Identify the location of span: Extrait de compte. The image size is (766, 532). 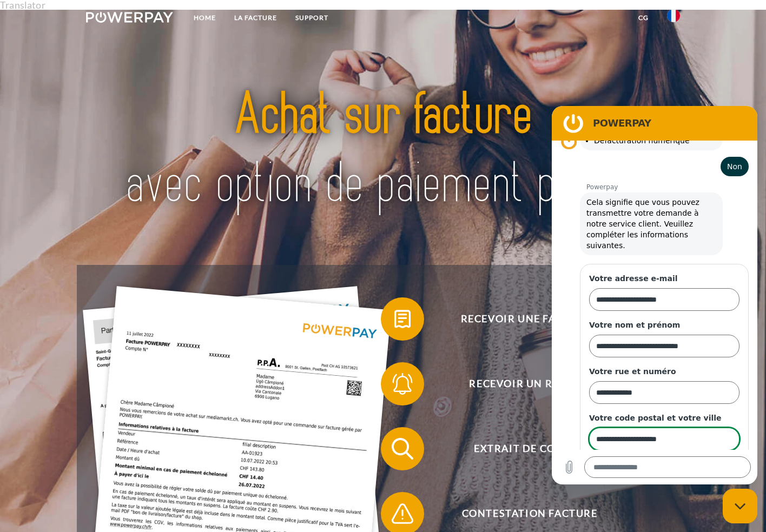
(530, 449).